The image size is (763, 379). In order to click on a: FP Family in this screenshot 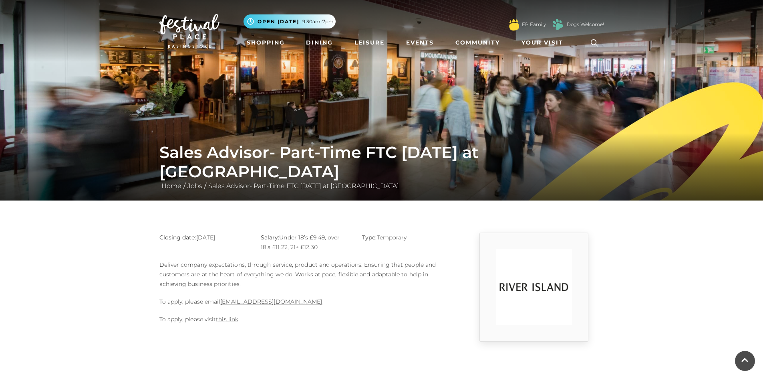, I will do `click(534, 24)`.